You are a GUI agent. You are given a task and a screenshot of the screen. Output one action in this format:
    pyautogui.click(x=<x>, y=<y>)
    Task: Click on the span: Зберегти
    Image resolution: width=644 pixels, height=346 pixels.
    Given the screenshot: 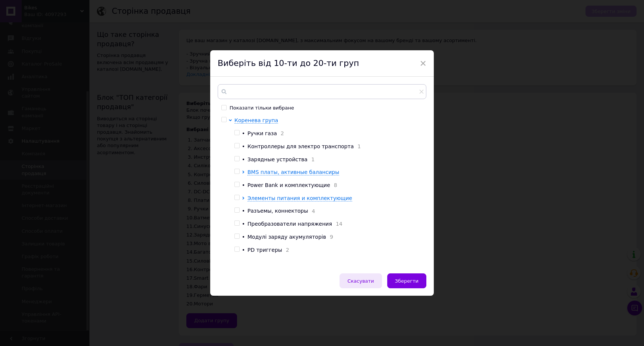 What is the action you would take?
    pyautogui.click(x=407, y=281)
    